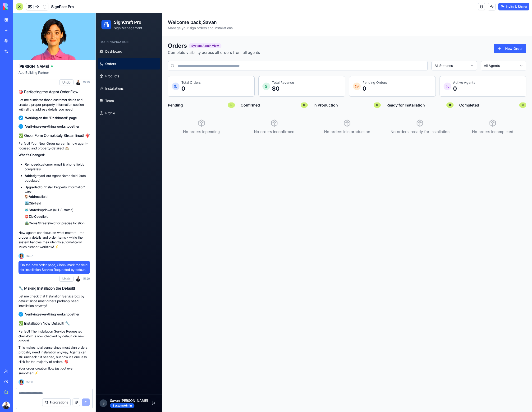  Describe the element at coordinates (397, 119) in the screenshot. I see `p: No orders in completed` at that location.